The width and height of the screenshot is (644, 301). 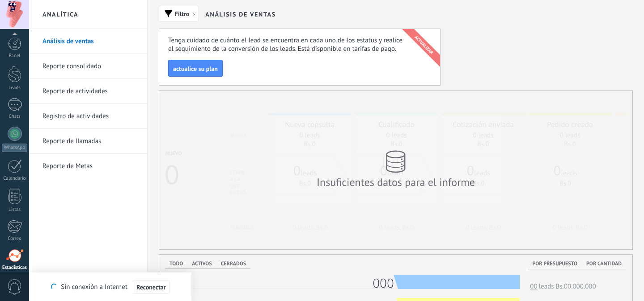 What do you see at coordinates (90, 67) in the screenshot?
I see `a: Reporte consolidado` at bounding box center [90, 67].